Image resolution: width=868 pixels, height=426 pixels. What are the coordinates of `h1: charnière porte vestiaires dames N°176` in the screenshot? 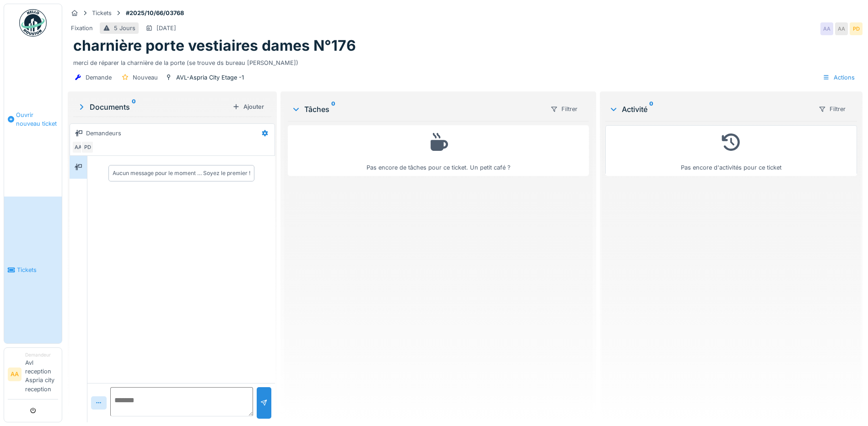 It's located at (214, 46).